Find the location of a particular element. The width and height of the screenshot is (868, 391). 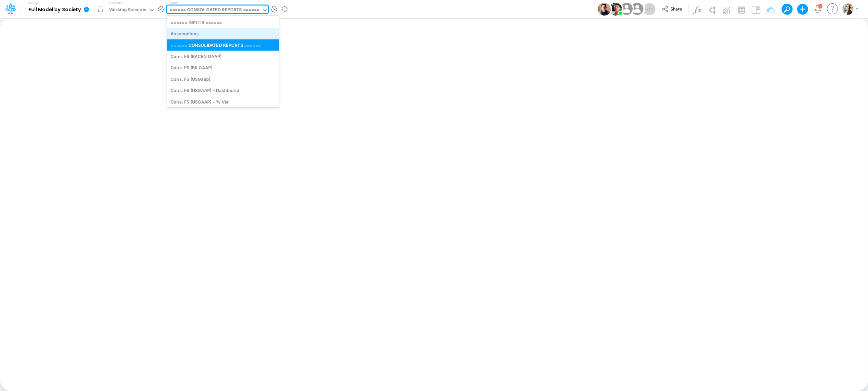

button: Share is located at coordinates (673, 9).